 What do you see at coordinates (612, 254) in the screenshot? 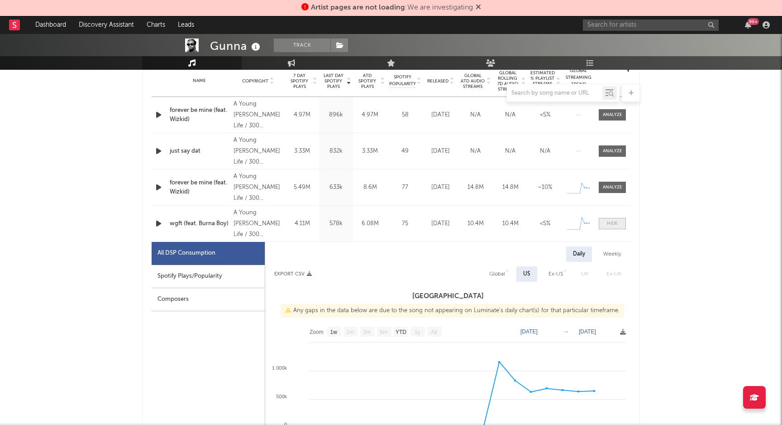
I see `div: Weekly` at bounding box center [612, 254].